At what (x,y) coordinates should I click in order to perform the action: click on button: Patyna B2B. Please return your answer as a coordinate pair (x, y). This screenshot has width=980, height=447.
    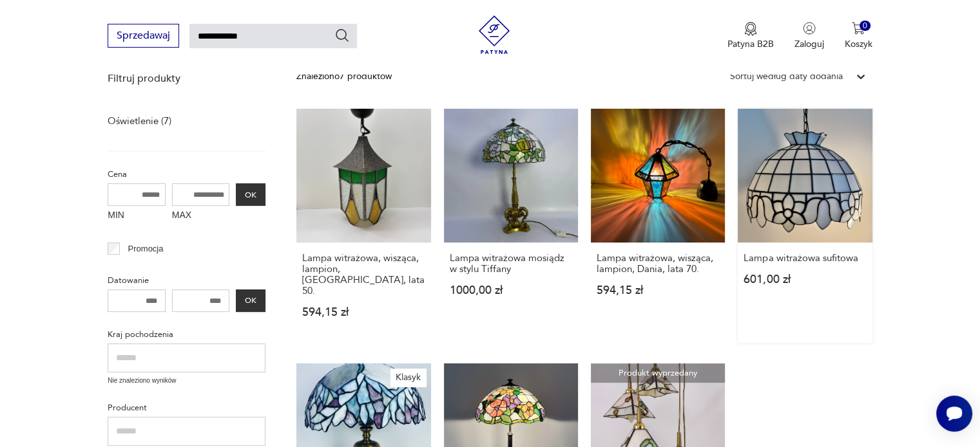
    Looking at the image, I should click on (751, 36).